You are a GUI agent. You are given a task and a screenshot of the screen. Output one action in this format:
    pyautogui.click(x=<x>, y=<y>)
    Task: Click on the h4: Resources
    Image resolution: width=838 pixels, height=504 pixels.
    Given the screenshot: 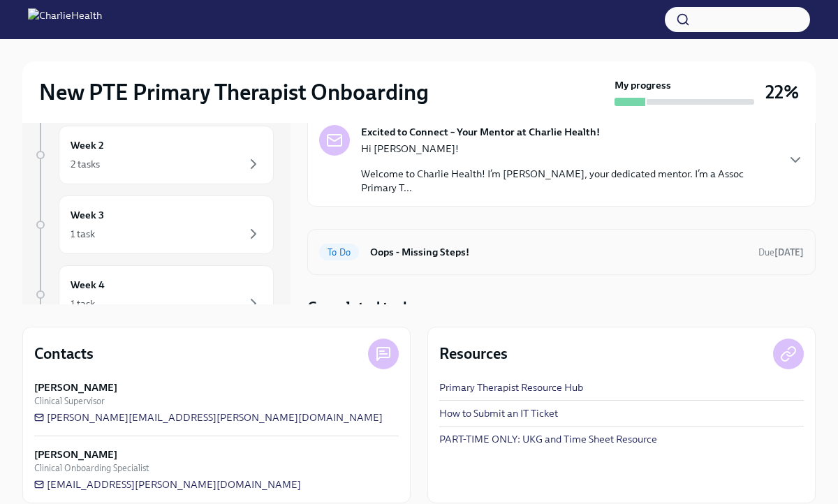 What is the action you would take?
    pyautogui.click(x=474, y=354)
    